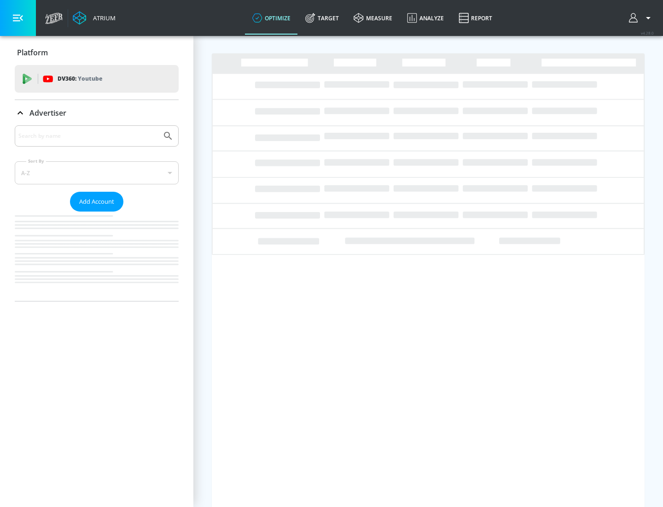 The width and height of the screenshot is (663, 507). I want to click on div: A-Z, so click(97, 173).